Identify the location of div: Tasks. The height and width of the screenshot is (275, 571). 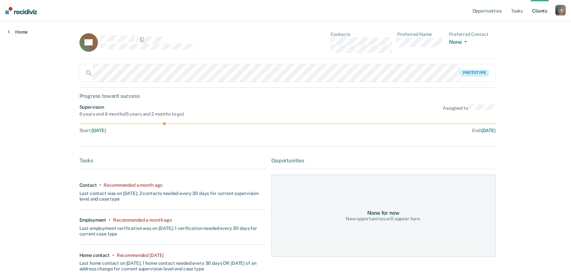
(173, 161).